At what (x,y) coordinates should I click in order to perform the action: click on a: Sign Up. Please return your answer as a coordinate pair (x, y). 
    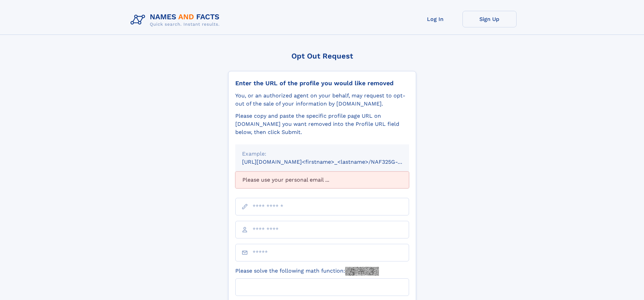
    Looking at the image, I should click on (489, 19).